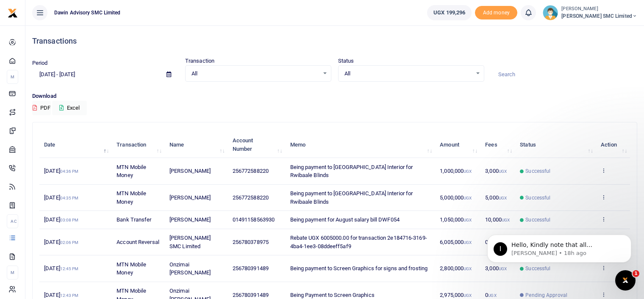 The image size is (644, 299). Describe the element at coordinates (196, 145) in the screenshot. I see `th: Name: activate to sort column ascending` at that location.